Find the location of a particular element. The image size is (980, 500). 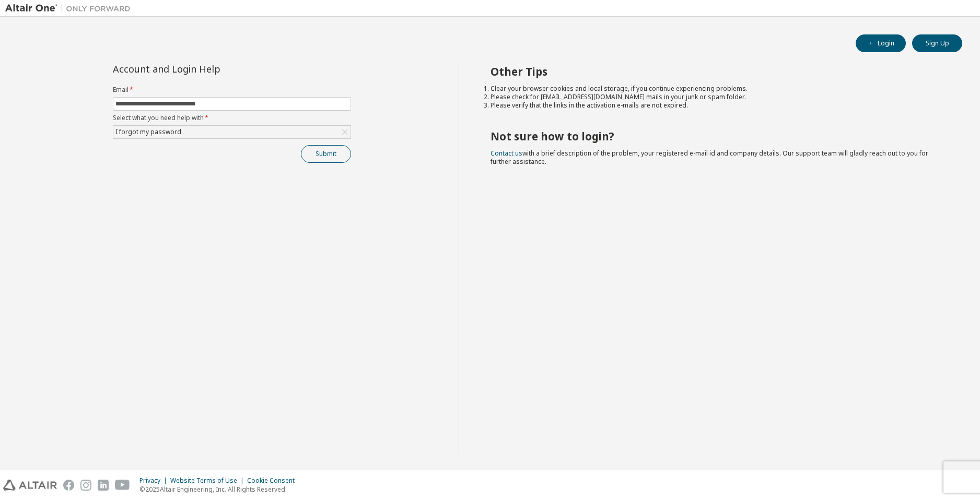

button: Sign Up is located at coordinates (938, 43).